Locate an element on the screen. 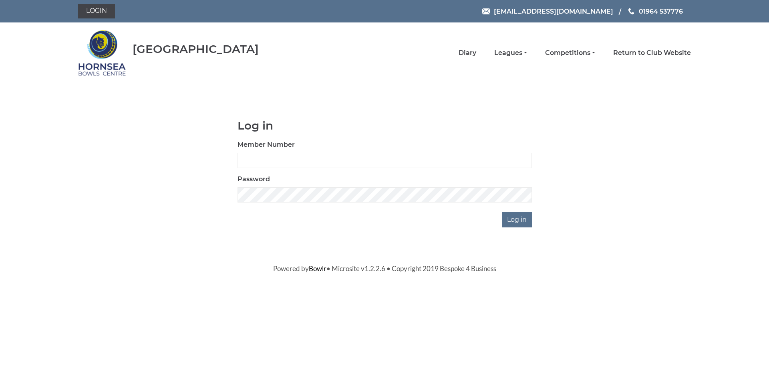 The image size is (769, 379). a: Phone us 01964 537776 is located at coordinates (655, 11).